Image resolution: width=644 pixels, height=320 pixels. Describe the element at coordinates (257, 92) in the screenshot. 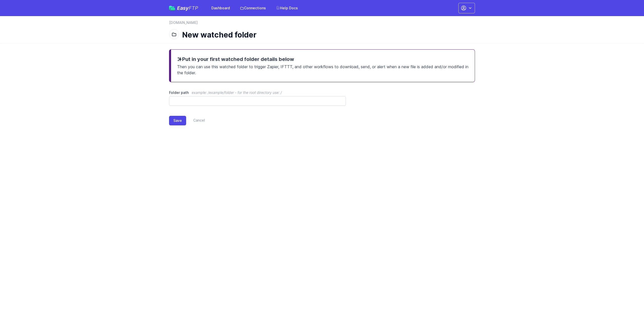

I see `label: Folder path` at that location.